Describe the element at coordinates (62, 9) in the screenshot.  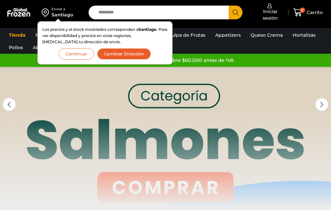
I see `div: Enviar a` at that location.